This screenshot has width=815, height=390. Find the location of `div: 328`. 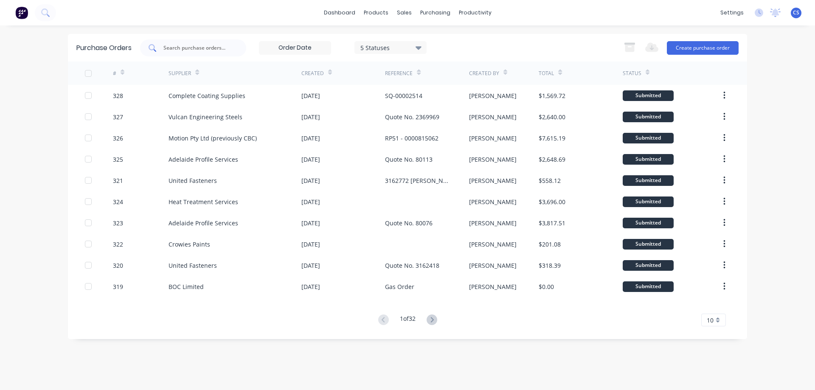

div: 328 is located at coordinates (118, 96).